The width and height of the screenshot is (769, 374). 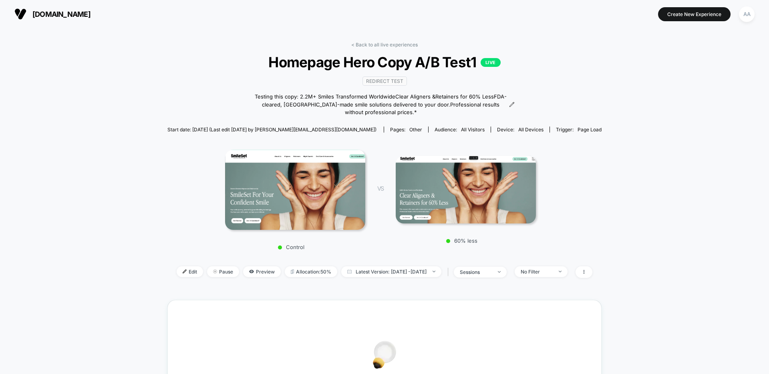 I want to click on div: AA, so click(x=747, y=14).